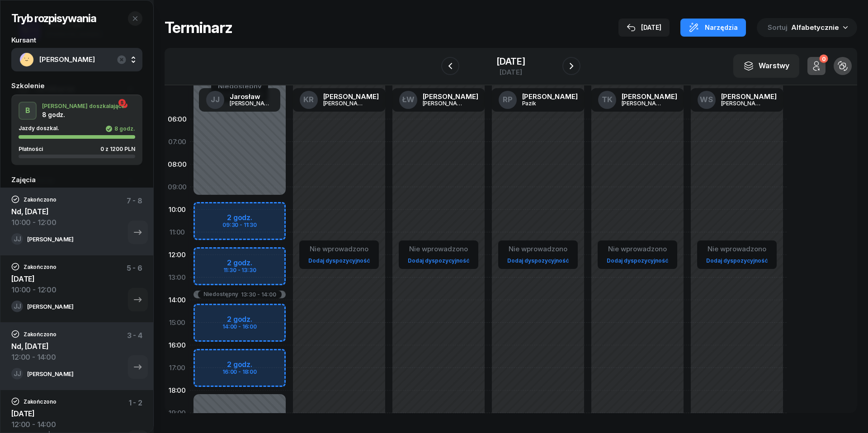 Image resolution: width=868 pixels, height=433 pixels. I want to click on button: Warstwy, so click(766, 66).